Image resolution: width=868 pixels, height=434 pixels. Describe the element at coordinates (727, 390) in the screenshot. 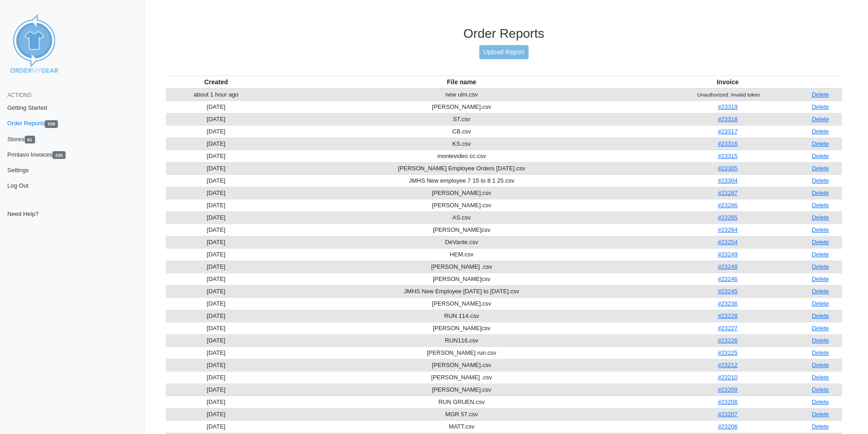

I see `a: #23209` at that location.